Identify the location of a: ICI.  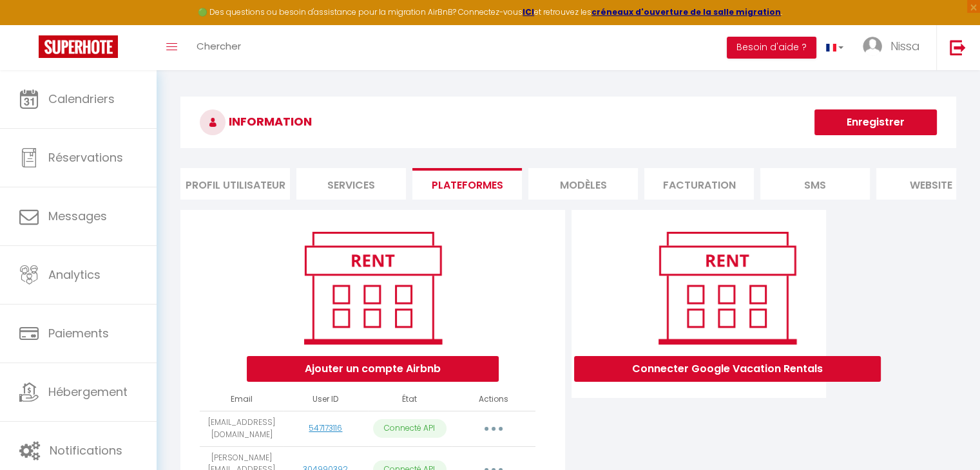
(528, 11).